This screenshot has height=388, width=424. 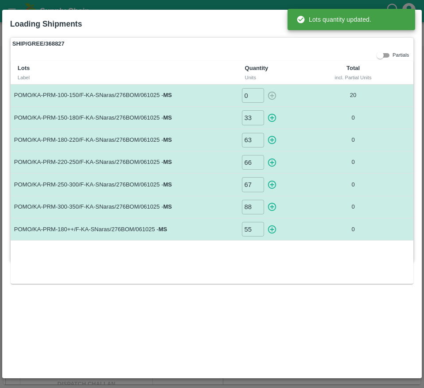 I want to click on td: POMO/KA-PRM-150-180/F-KA-SNaras/276BOM/061025 -, so click(x=124, y=118).